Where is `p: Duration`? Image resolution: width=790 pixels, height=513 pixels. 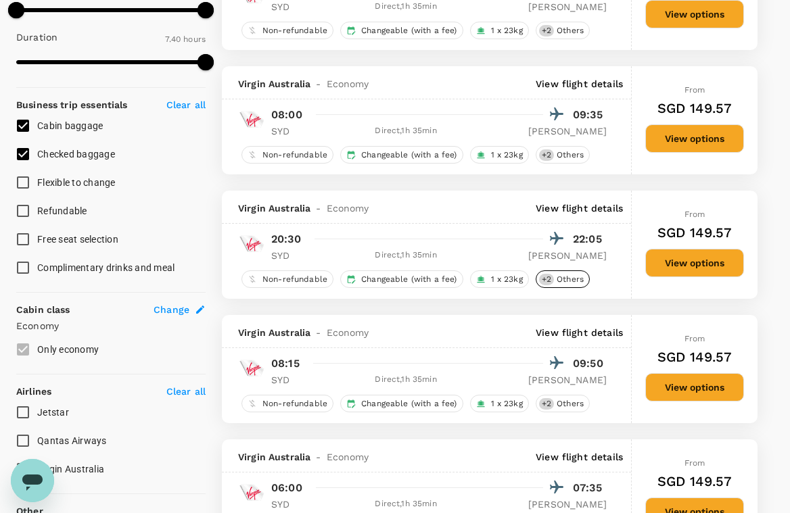
p: Duration is located at coordinates (37, 37).